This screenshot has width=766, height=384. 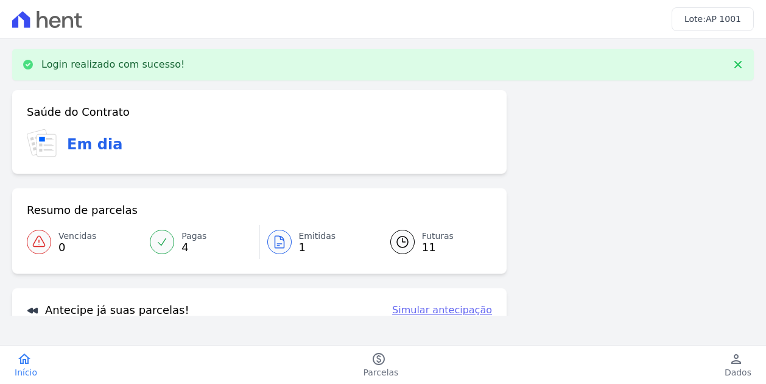 I want to click on i: person, so click(x=736, y=359).